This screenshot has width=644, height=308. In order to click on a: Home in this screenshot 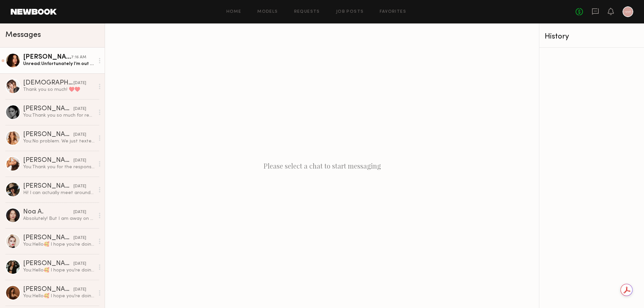, I will do `click(234, 12)`.